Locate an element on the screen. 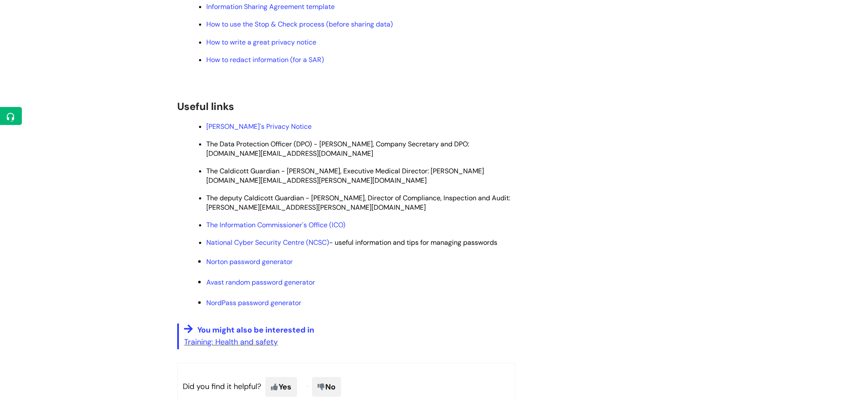 Image resolution: width=868 pixels, height=401 pixels. a: Training: Health and safety is located at coordinates (230, 342).